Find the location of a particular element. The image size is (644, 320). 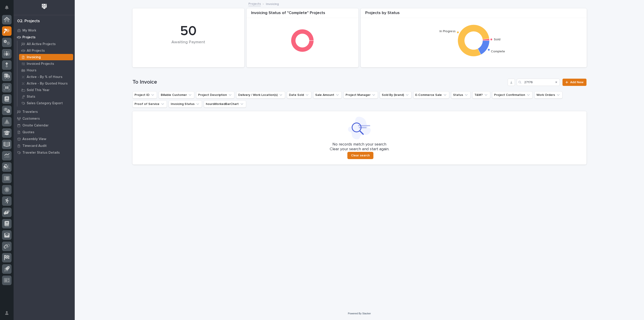

a: Onsite Calendar is located at coordinates (44, 126).